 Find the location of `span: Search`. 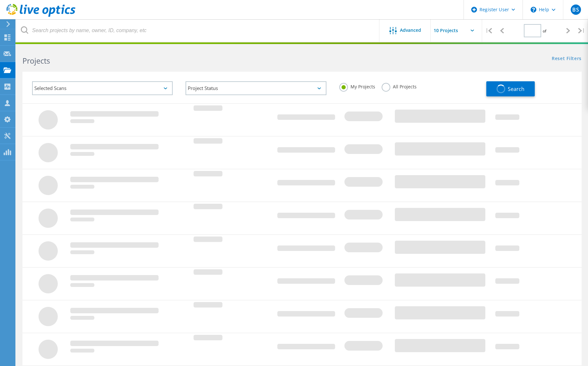

span: Search is located at coordinates (516, 89).